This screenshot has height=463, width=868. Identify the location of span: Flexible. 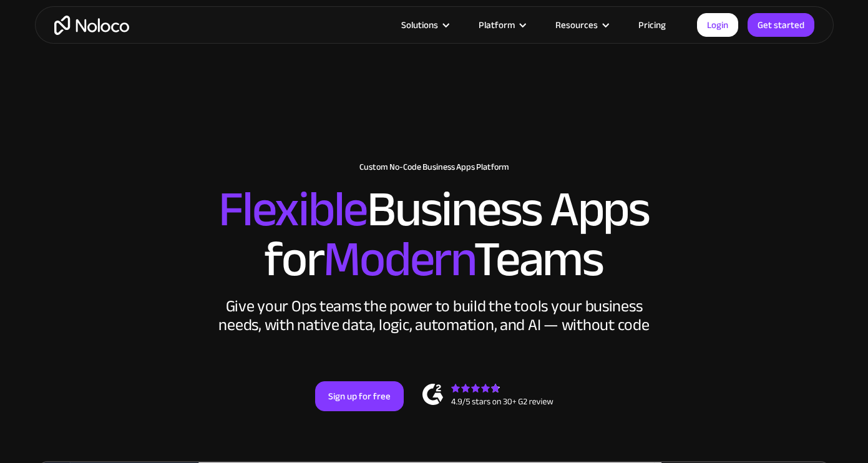
(293, 209).